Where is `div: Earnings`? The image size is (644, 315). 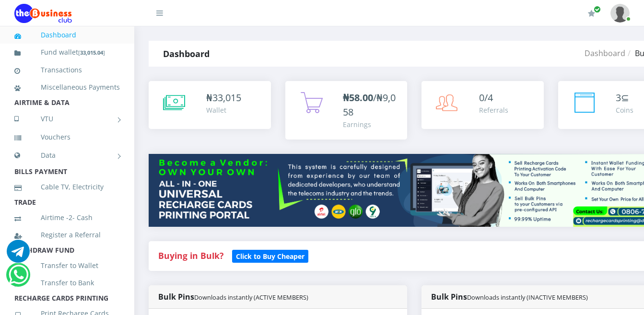
div: Earnings is located at coordinates (370, 124).